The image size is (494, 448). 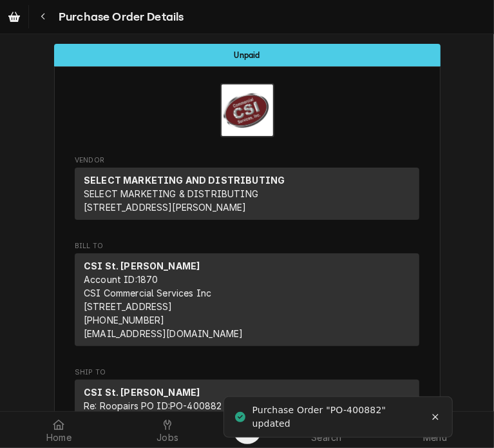 I want to click on strong: SELECT MARKETING AND DISTRIBUTING, so click(x=184, y=180).